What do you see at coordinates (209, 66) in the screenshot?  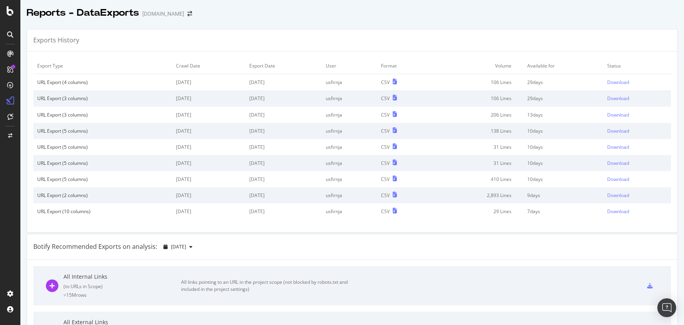 I see `td: Crawl Date` at bounding box center [209, 66].